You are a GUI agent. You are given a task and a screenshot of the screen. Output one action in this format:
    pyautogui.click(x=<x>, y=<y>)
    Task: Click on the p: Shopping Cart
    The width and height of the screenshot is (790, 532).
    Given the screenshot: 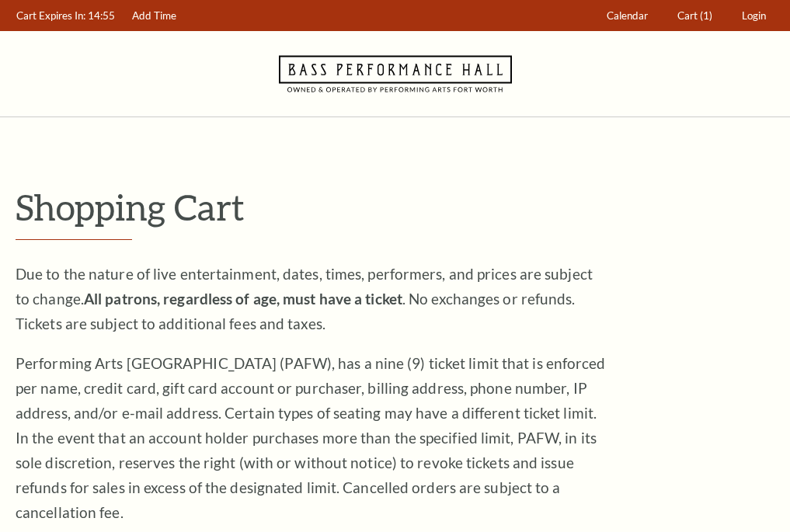 What is the action you would take?
    pyautogui.click(x=395, y=206)
    